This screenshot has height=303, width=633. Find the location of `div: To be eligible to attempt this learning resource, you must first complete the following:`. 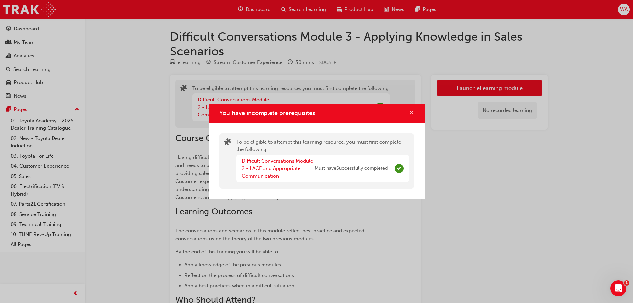

div: To be eligible to attempt this learning resource, you must first complete the following: is located at coordinates (323, 161).